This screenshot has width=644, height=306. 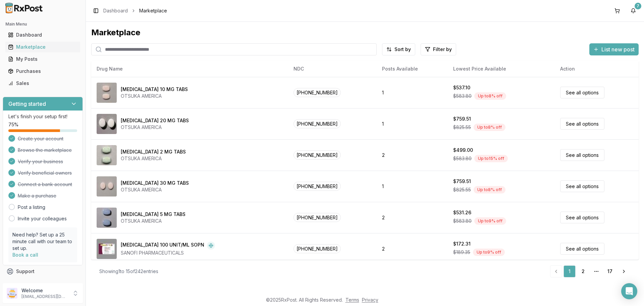 I want to click on a: Marketplace, so click(x=43, y=47).